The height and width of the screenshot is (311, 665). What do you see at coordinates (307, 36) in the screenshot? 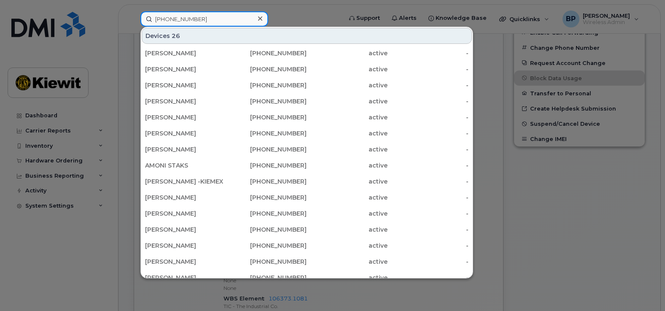
I see `div: Devices` at bounding box center [307, 36].